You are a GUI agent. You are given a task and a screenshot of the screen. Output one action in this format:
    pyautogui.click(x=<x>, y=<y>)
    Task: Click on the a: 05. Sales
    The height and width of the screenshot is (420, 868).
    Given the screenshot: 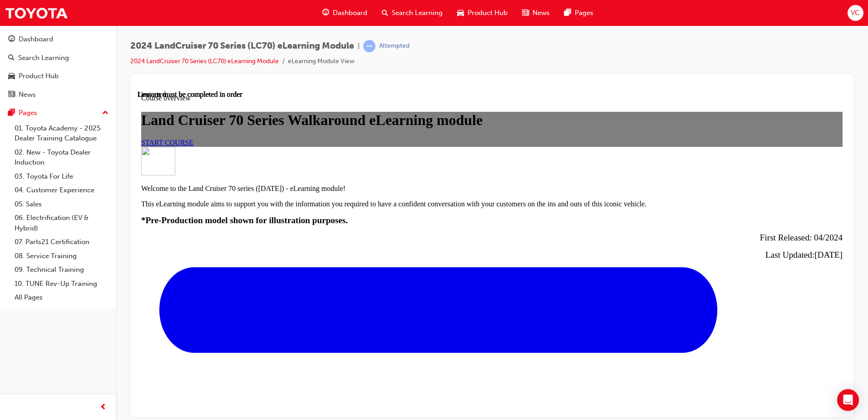 What is the action you would take?
    pyautogui.click(x=61, y=204)
    